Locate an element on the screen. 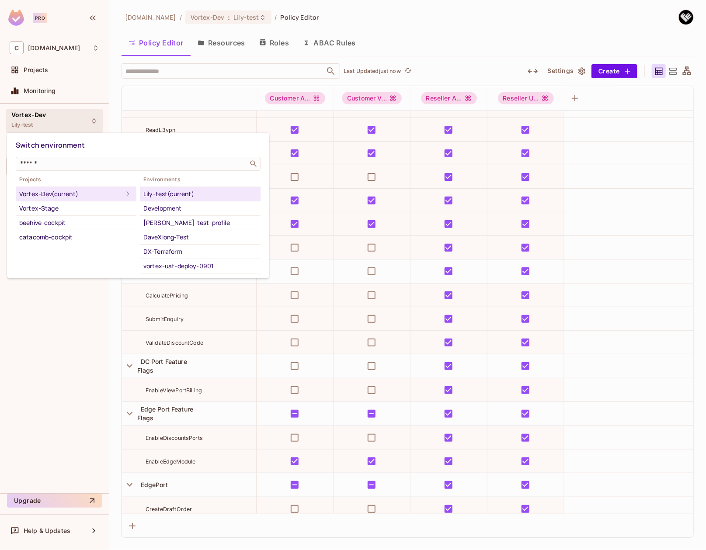  div: Vortex-Stage is located at coordinates (76, 209).